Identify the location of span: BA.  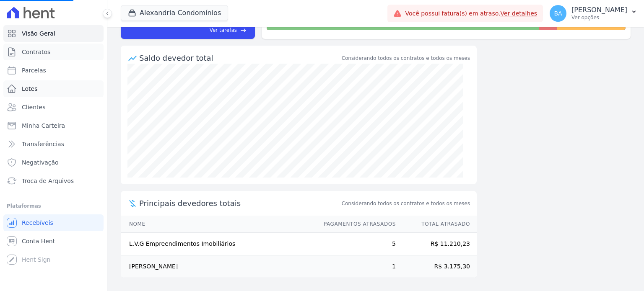
(558, 14).